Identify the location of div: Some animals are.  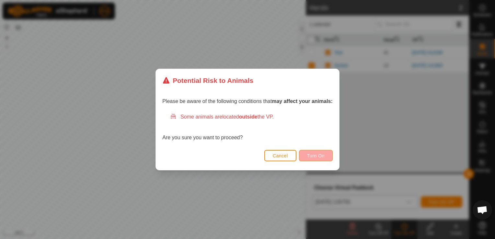
(251, 117).